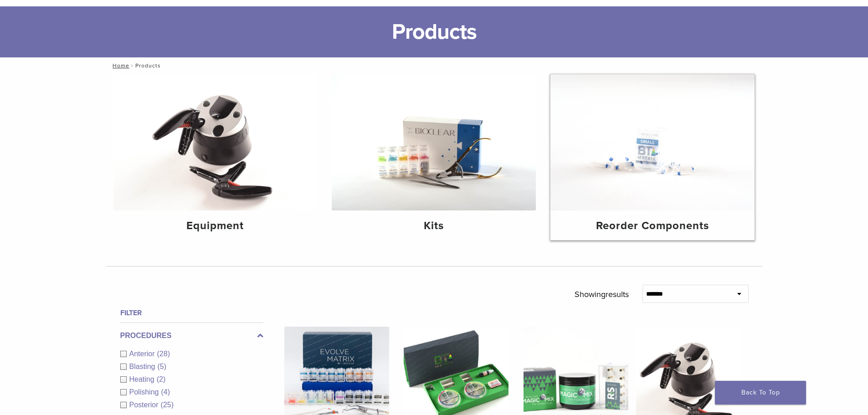  I want to click on h4: Kits, so click(434, 226).